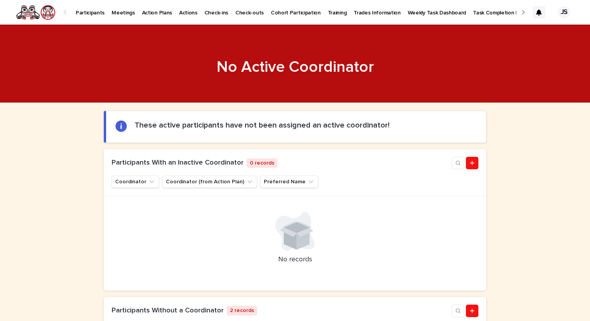 This screenshot has width=590, height=321. What do you see at coordinates (209, 182) in the screenshot?
I see `button: Coordinator (from Action Plan)` at bounding box center [209, 182].